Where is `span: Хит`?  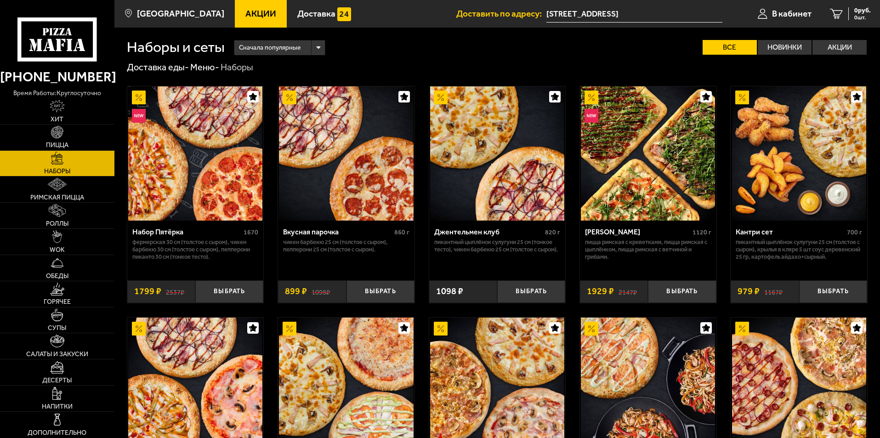
span: Хит is located at coordinates (57, 119).